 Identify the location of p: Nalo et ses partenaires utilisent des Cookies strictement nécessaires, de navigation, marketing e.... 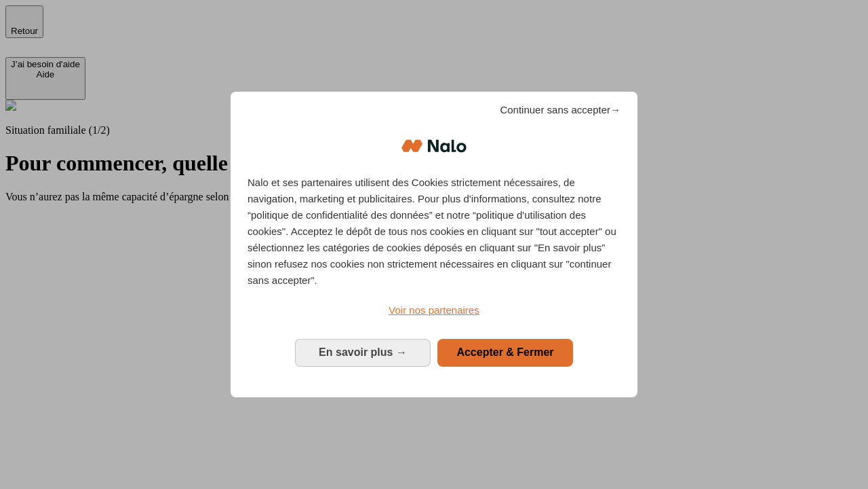
(434, 231).